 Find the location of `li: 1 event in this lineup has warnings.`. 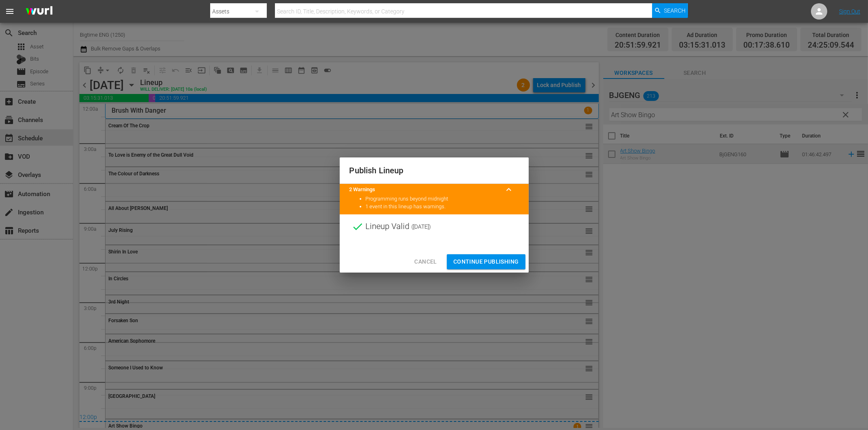

li: 1 event in this lineup has warnings. is located at coordinates (442, 207).